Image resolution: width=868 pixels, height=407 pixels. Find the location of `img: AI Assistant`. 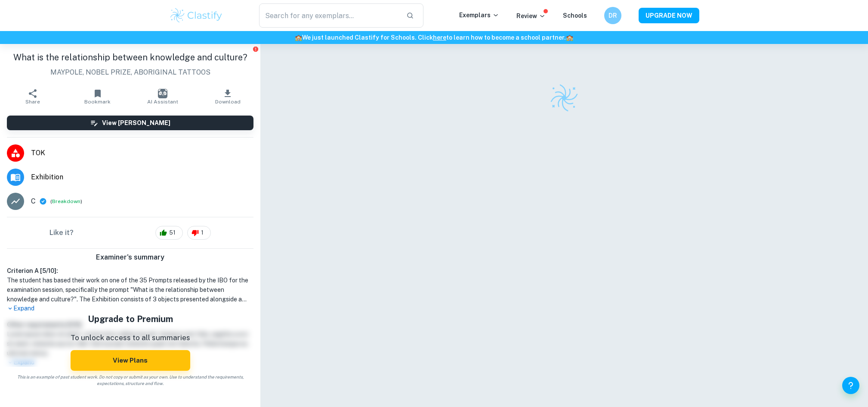

img: AI Assistant is located at coordinates (163, 94).